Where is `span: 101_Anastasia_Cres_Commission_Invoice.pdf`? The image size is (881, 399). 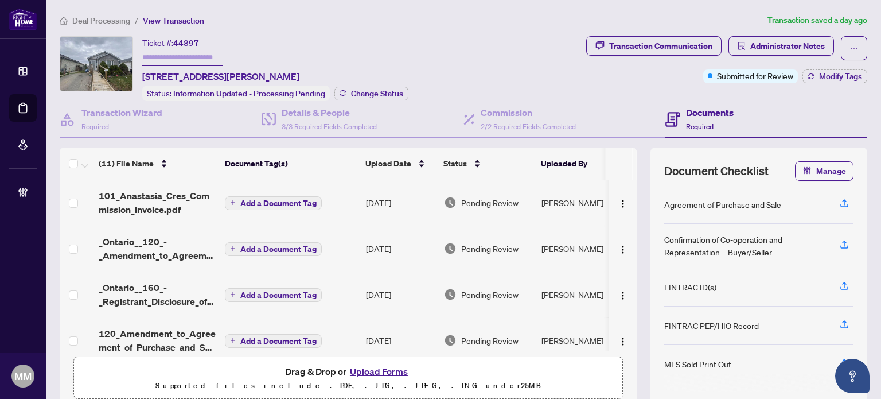
span: 101_Anastasia_Cres_Commission_Invoice.pdf is located at coordinates (157, 203).